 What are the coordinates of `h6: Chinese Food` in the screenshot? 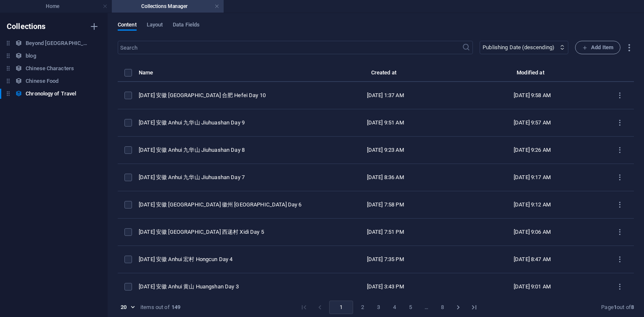 It's located at (42, 81).